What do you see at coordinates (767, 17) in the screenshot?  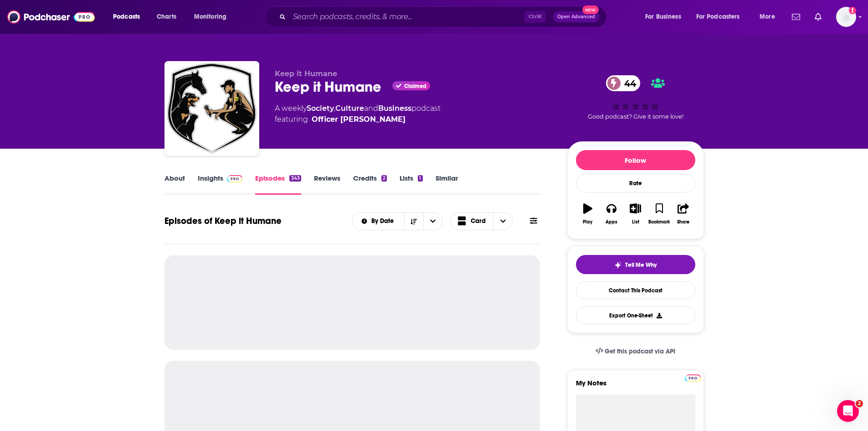 I see `span: More` at bounding box center [767, 17].